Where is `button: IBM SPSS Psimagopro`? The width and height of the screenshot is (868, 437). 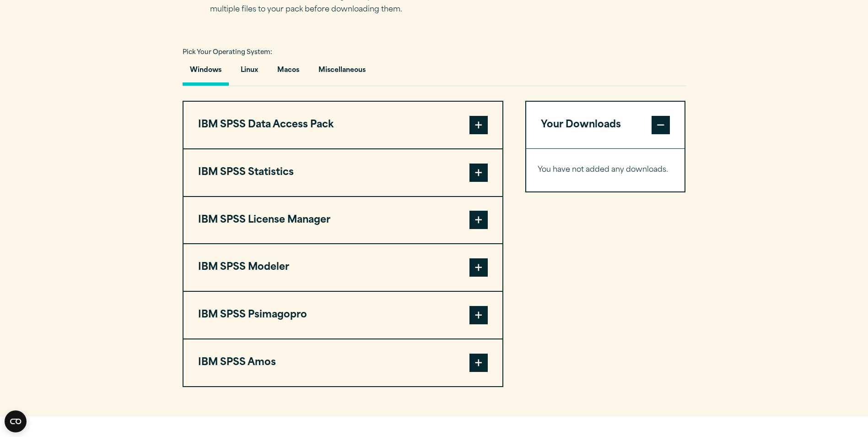 button: IBM SPSS Psimagopro is located at coordinates (343, 315).